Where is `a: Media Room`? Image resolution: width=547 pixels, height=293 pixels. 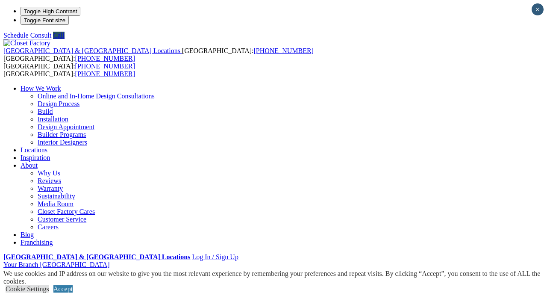 a: Media Room is located at coordinates (56, 204).